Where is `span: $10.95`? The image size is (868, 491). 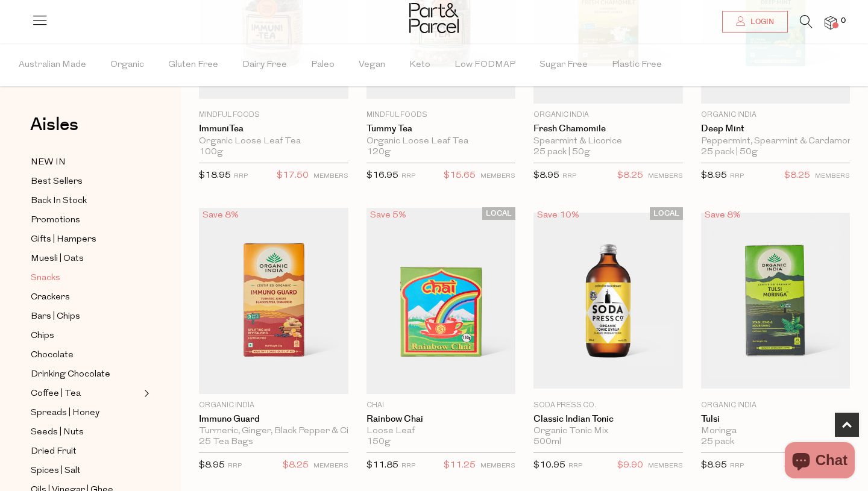
span: $10.95 is located at coordinates (549, 465).